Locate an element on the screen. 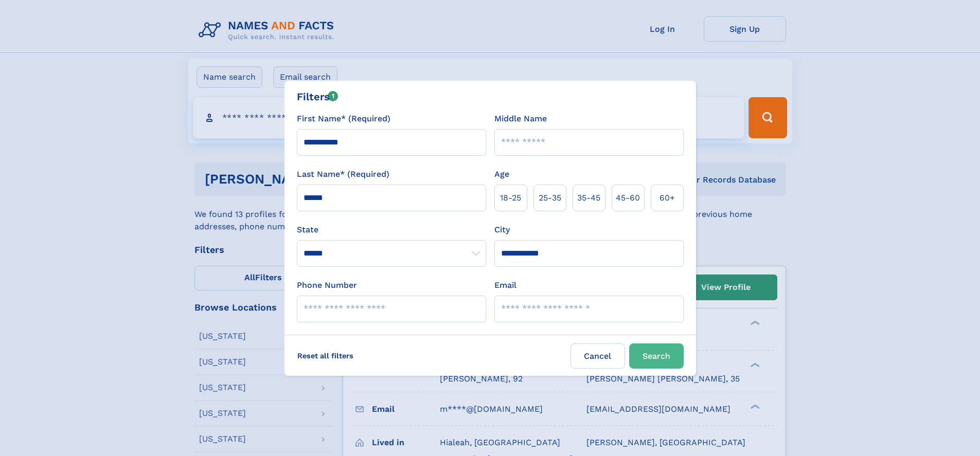  span: 25‑35 is located at coordinates (550, 198).